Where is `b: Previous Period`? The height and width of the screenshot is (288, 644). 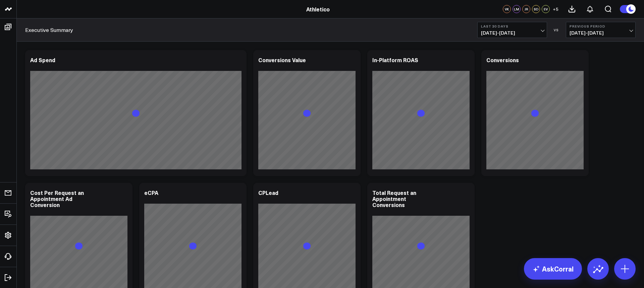
b: Previous Period is located at coordinates (601, 26).